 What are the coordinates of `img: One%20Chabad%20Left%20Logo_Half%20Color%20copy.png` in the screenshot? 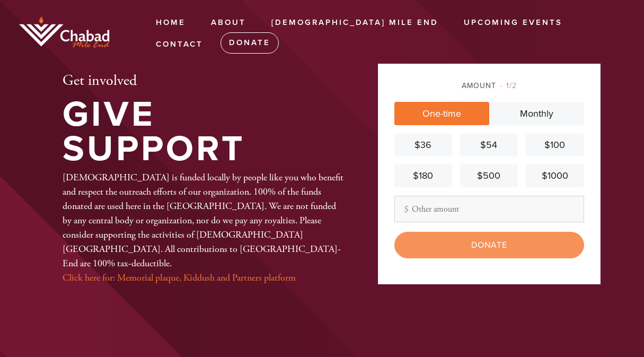 It's located at (66, 33).